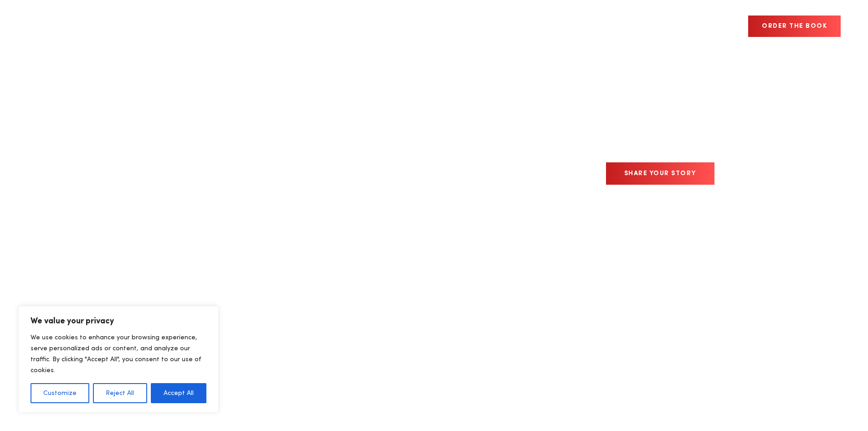  What do you see at coordinates (715, 26) in the screenshot?
I see `a: Login` at bounding box center [715, 26].